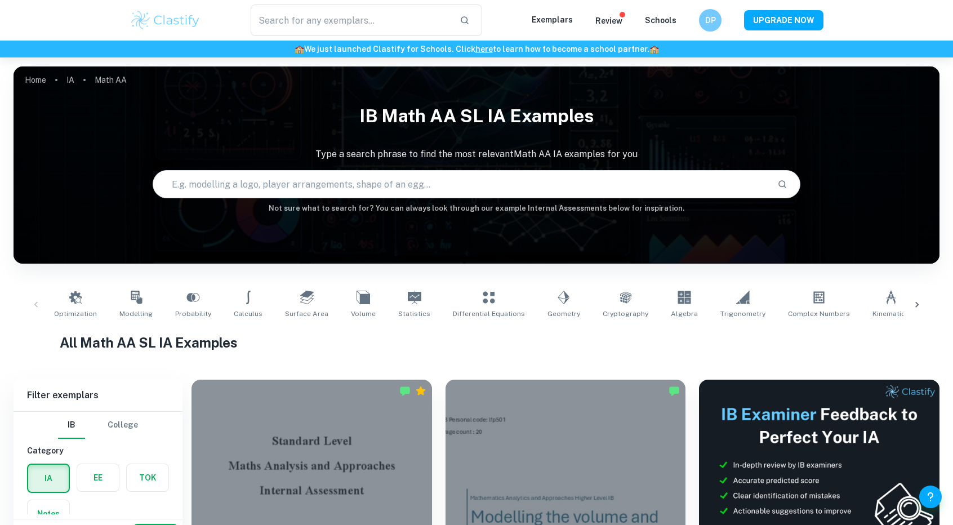 The width and height of the screenshot is (953, 525). Describe the element at coordinates (136, 314) in the screenshot. I see `span: Modelling` at that location.